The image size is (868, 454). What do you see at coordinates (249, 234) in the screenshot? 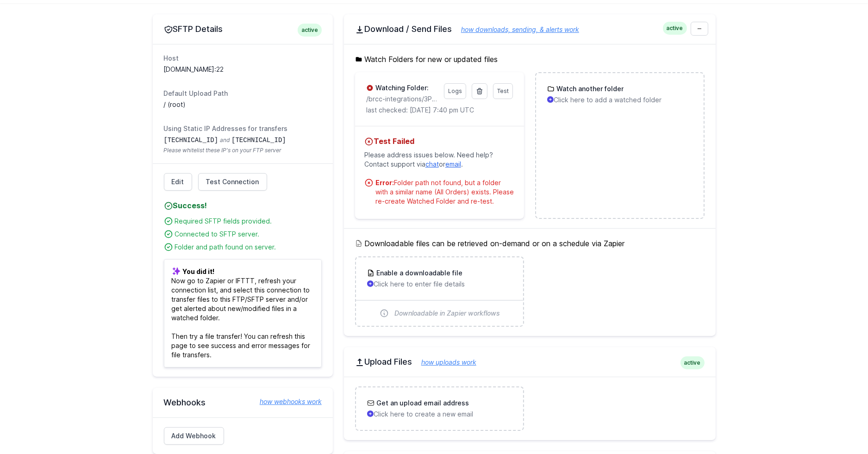
I see `div: Connected to SFTP server.` at bounding box center [249, 234].